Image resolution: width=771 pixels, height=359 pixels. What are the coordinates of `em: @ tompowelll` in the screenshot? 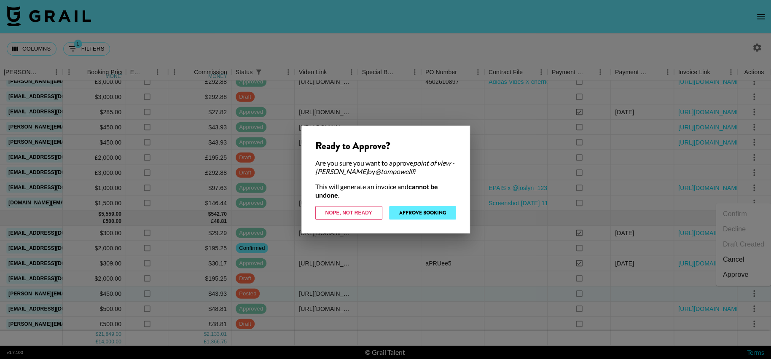 It's located at (394, 171).